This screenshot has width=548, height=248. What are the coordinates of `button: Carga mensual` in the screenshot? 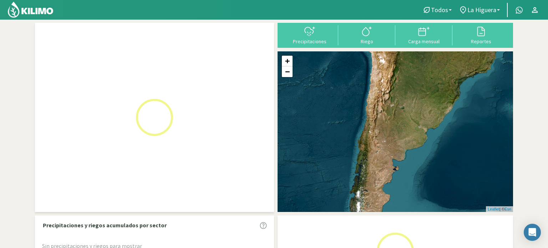 It's located at (424, 35).